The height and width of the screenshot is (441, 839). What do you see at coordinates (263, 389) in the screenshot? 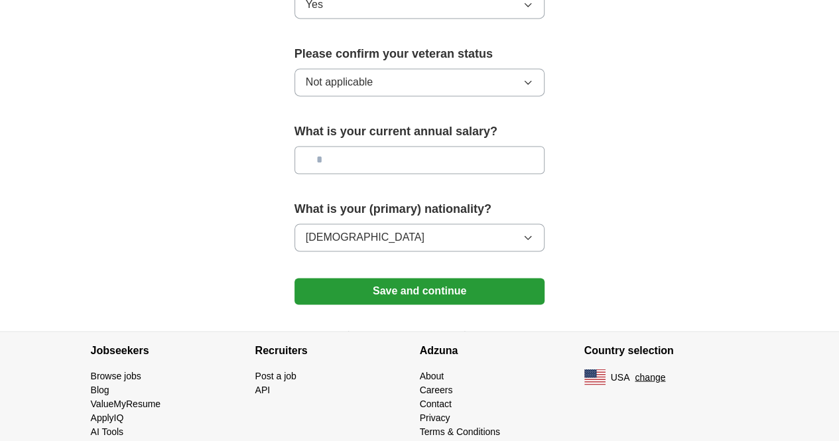
I see `a: API` at bounding box center [263, 389].